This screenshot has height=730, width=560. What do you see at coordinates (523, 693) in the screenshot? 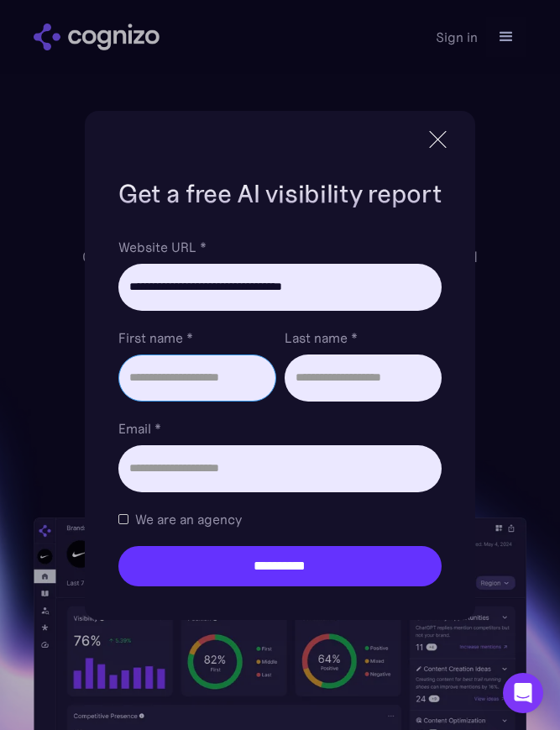
I see `div: Open Intercom Messenger` at bounding box center [523, 693].